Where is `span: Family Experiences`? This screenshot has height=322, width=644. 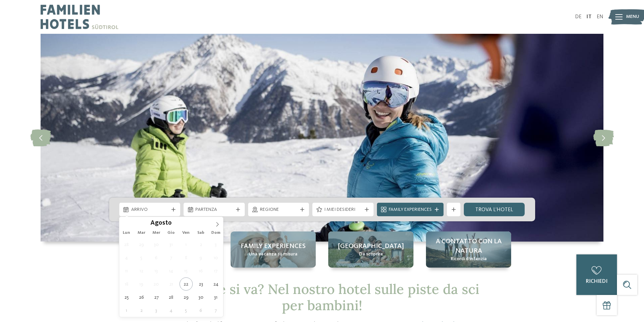 span: Family Experiences is located at coordinates (410, 210).